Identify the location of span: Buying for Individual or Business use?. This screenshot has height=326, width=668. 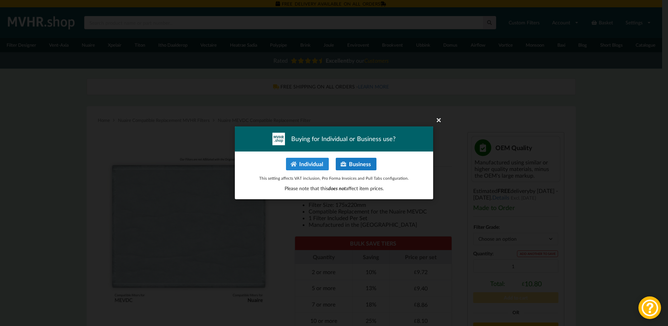
(343, 139).